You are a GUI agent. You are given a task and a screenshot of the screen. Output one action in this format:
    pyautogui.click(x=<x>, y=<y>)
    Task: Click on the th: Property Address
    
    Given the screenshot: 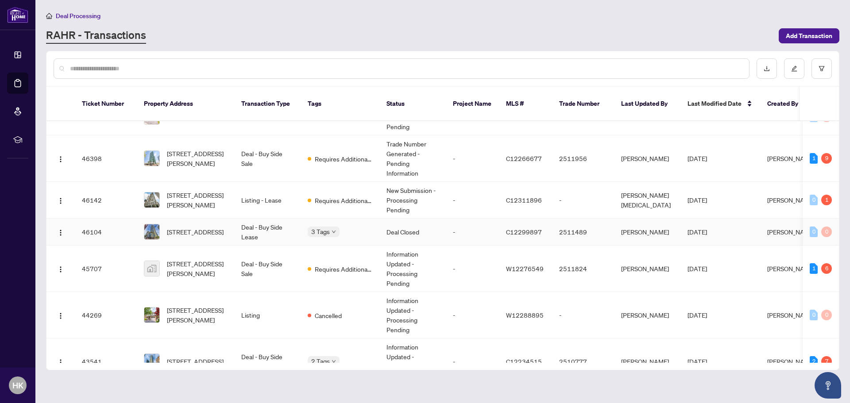 What is the action you would take?
    pyautogui.click(x=185, y=104)
    